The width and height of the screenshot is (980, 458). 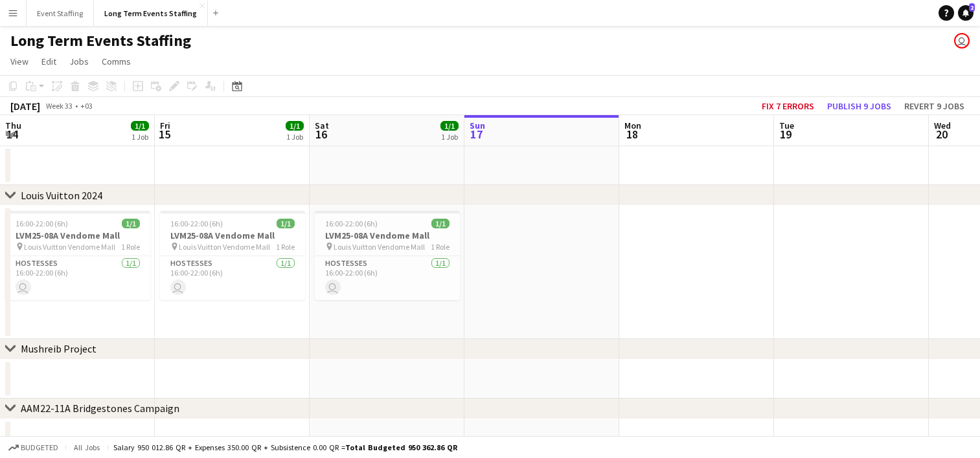 What do you see at coordinates (48, 62) in the screenshot?
I see `a: Edit` at bounding box center [48, 62].